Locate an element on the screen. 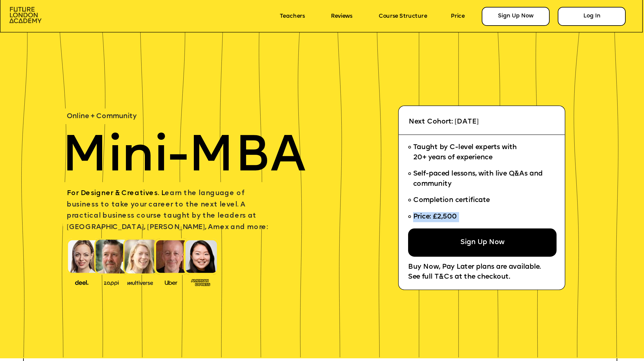 This screenshot has width=644, height=361. a: Price is located at coordinates (457, 16).